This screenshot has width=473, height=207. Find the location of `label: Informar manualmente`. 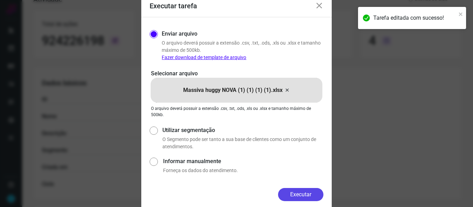

label: Informar manualmente is located at coordinates (243, 162).